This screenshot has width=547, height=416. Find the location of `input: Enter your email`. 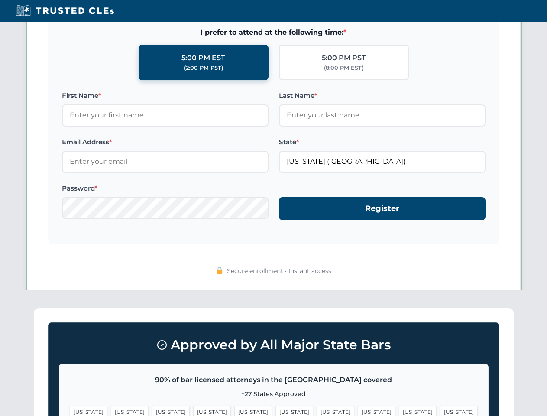

input: Enter your email is located at coordinates (165, 161).